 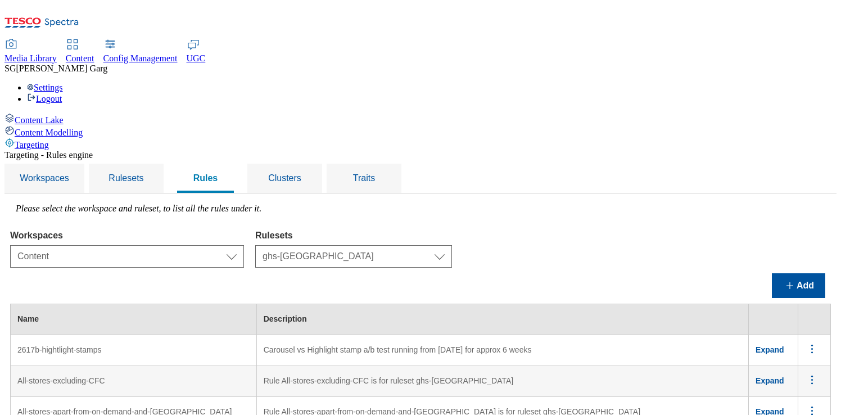 I want to click on label: Please select the workspace and ruleset, to list all the rules under it., so click(x=138, y=208).